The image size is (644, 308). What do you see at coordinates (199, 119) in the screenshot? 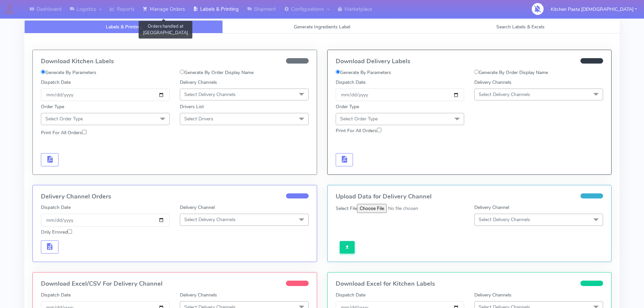
I see `span: Select Drivers` at bounding box center [199, 119].